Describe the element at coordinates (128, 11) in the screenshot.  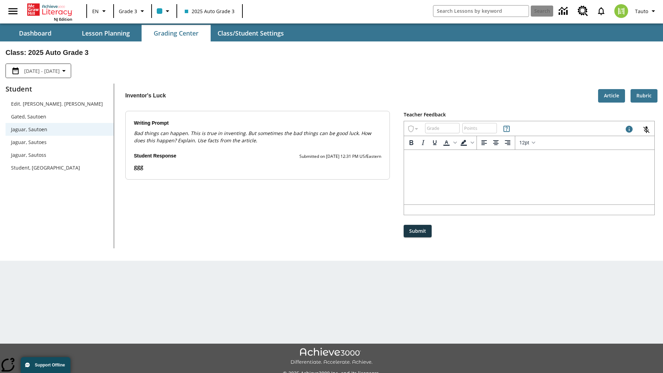
I see `span: Grade 3` at that location.